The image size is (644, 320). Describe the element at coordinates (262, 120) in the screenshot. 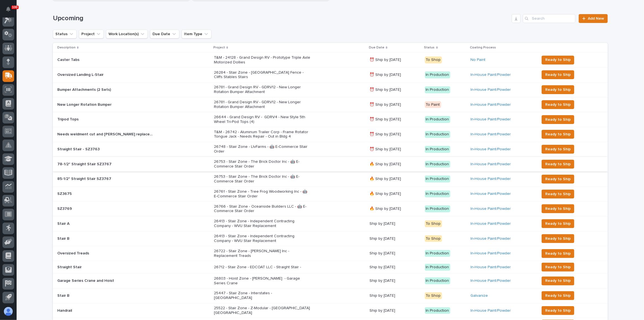

I see `p: 26644 - Grand Design RV - GDRV4 - New Style 5th Wheel Tri-Pod Tops (4)` at that location.